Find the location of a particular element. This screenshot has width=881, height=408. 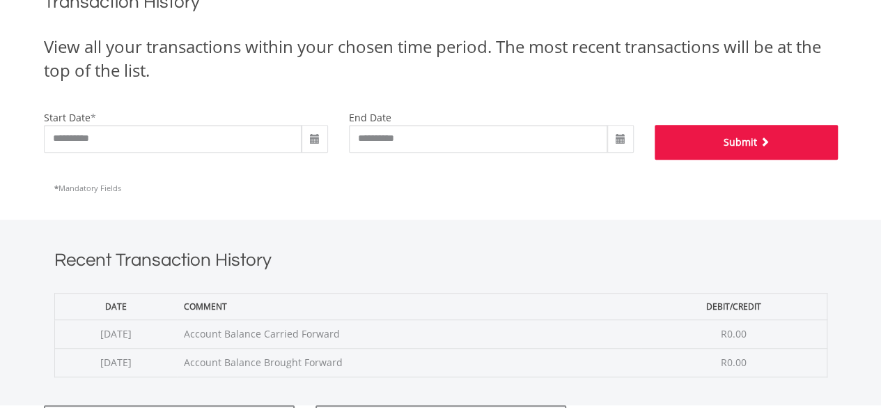

h1: Recent Transaction History is located at coordinates (441, 263).